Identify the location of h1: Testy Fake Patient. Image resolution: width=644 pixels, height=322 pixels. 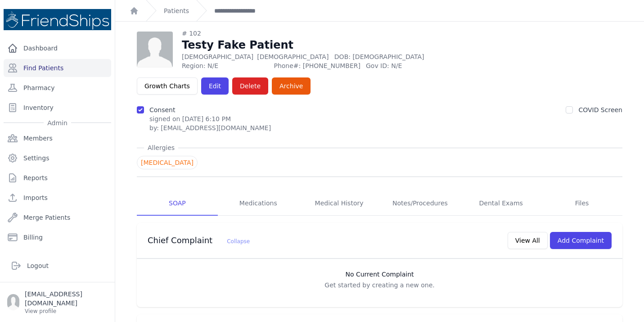
(319, 45).